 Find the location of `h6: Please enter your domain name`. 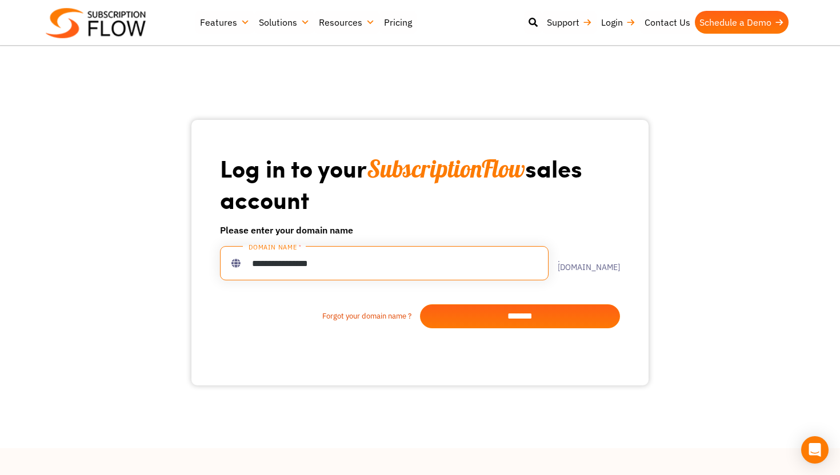

h6: Please enter your domain name is located at coordinates (420, 230).